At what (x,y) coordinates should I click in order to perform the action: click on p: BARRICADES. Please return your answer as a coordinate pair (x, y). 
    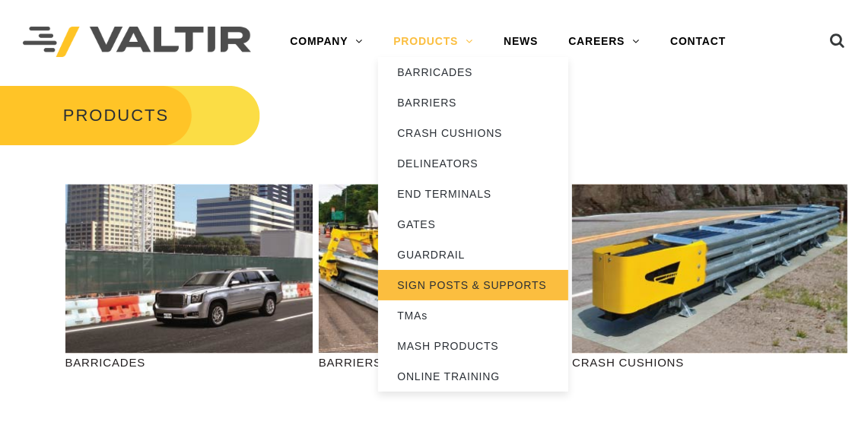
    Looking at the image, I should click on (180, 362).